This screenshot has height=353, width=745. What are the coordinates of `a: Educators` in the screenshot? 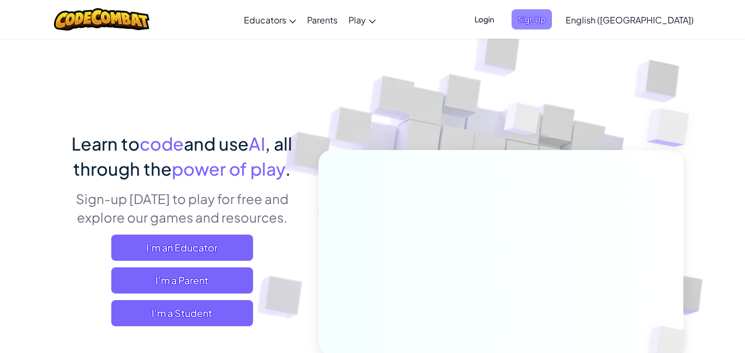 It's located at (270, 20).